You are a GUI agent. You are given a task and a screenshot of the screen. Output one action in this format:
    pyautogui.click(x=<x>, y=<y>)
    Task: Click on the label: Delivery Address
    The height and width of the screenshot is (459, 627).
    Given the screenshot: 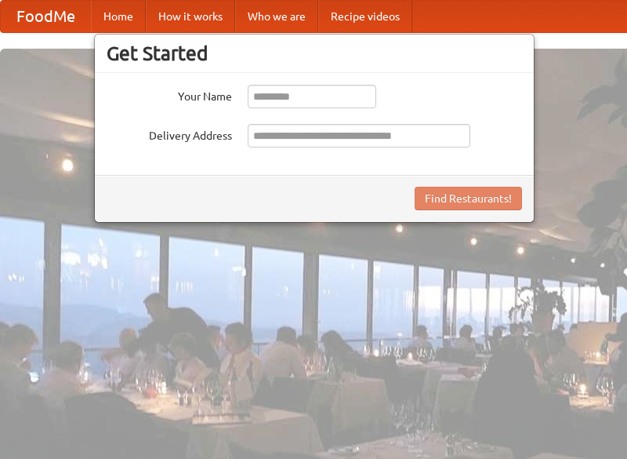 What is the action you would take?
    pyautogui.click(x=169, y=133)
    